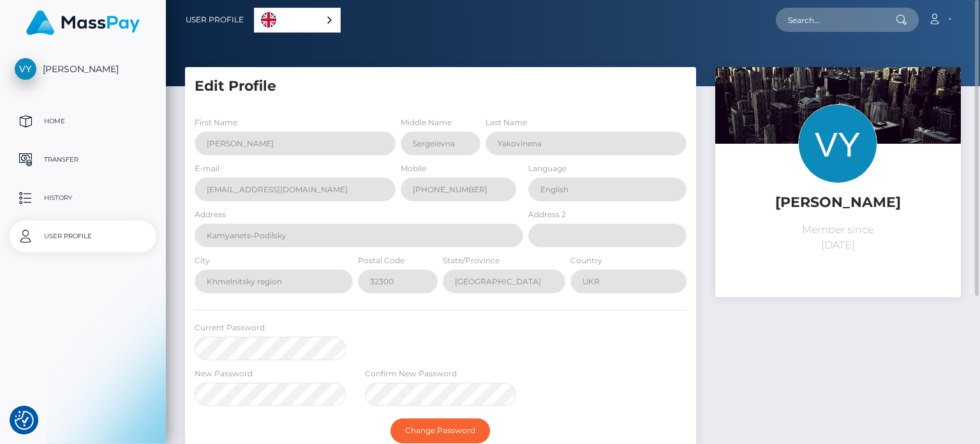  Describe the element at coordinates (297, 20) in the screenshot. I see `a: English` at that location.